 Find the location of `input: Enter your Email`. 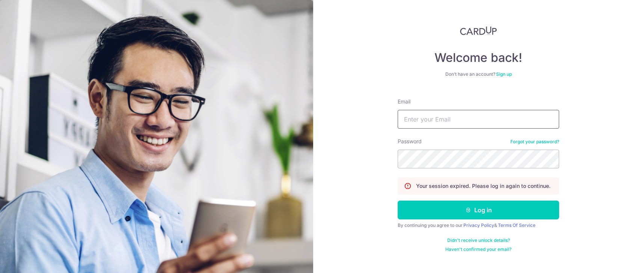

input: Enter your Email is located at coordinates (478, 120).